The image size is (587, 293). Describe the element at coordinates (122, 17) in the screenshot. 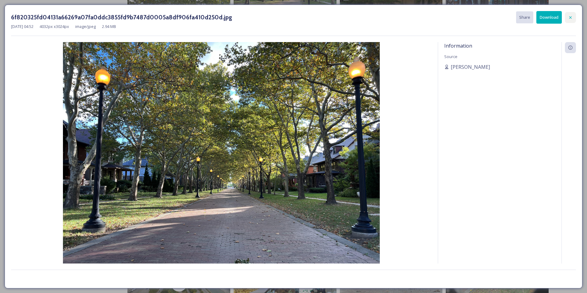

I see `h3: 6f820325fd04131a66269a07fa0ddc3855fd9b7487d0005a8df906fa410d250d.jpg` at that location.